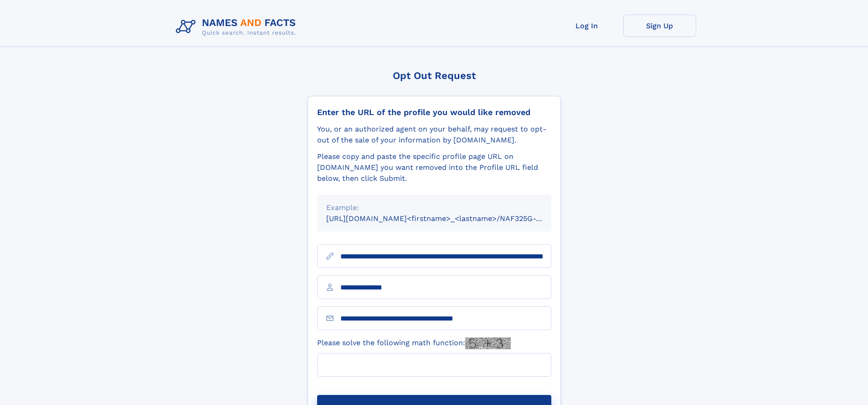 The width and height of the screenshot is (868, 405). I want to click on img: Logo Names and Facts, so click(238, 27).